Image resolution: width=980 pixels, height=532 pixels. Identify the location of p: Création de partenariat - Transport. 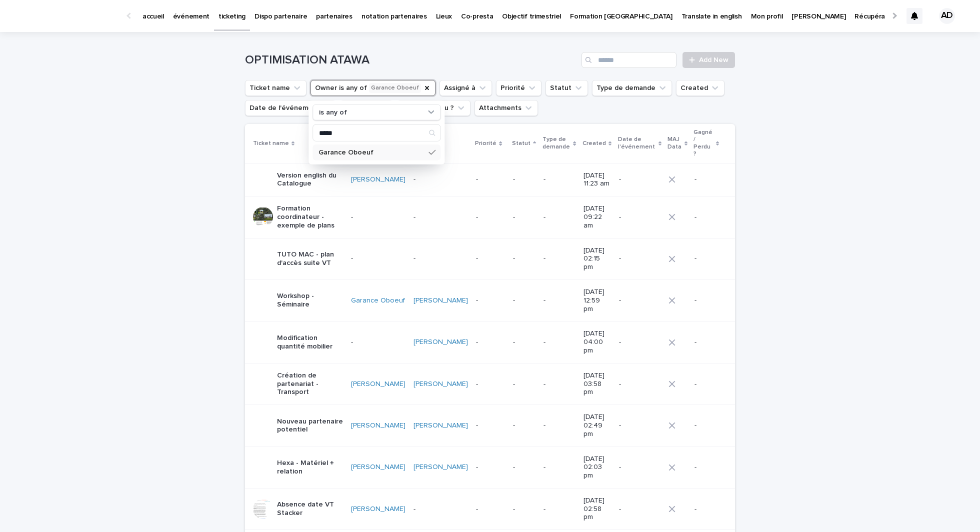
(310, 384).